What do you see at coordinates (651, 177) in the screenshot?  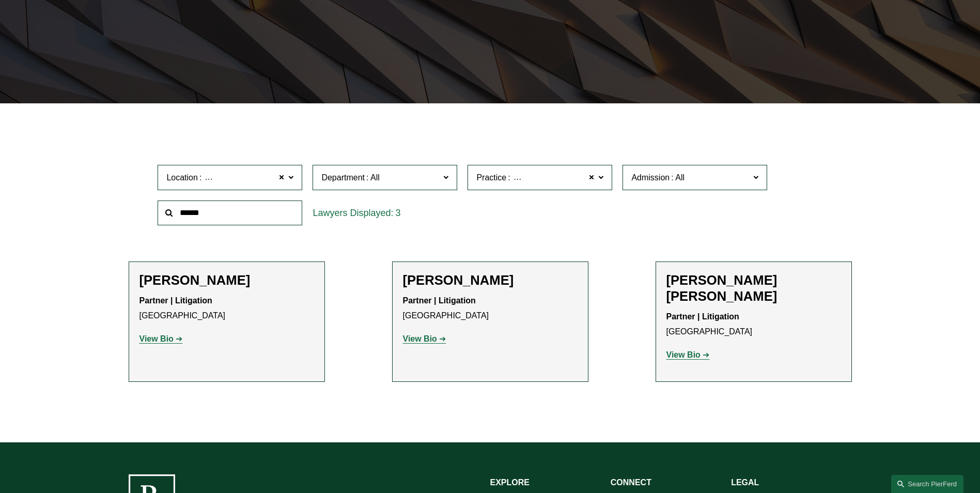 I see `span: Admission` at bounding box center [651, 177].